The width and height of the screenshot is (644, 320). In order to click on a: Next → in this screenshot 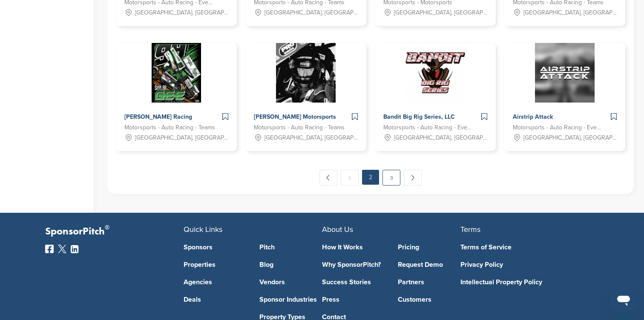, I will do `click(413, 178)`.